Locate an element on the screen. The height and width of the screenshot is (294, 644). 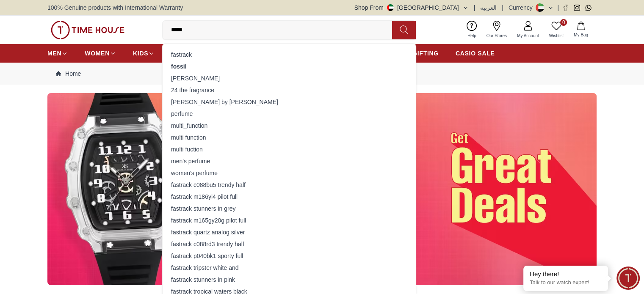
a: Instagram is located at coordinates (577, 8).